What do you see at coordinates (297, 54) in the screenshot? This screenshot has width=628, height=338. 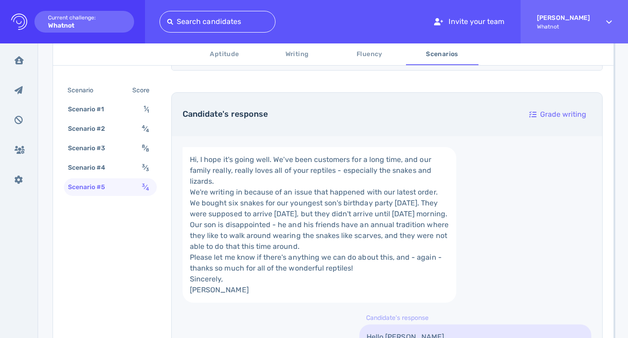 I see `span: Writing` at bounding box center [297, 54].